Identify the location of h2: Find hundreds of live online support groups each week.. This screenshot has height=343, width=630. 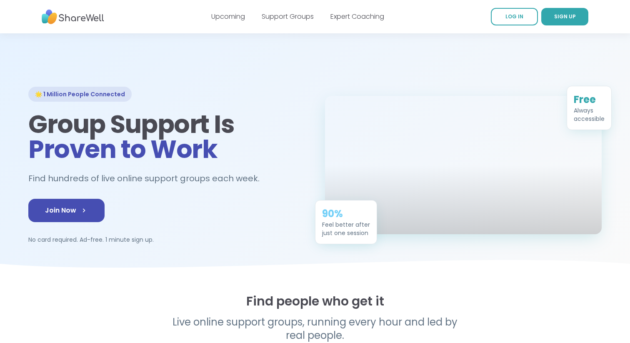
(148, 178).